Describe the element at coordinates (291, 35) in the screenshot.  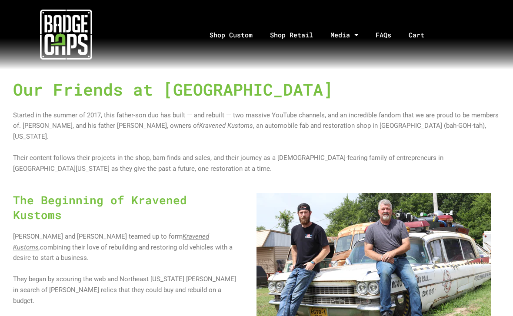
I see `a: Shop Retail` at that location.